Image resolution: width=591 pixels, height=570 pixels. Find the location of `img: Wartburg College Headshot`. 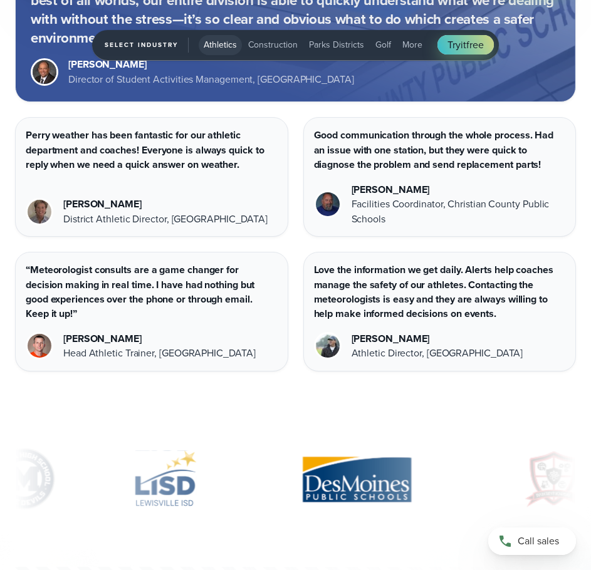

img: Wartburg College Headshot is located at coordinates (39, 346).